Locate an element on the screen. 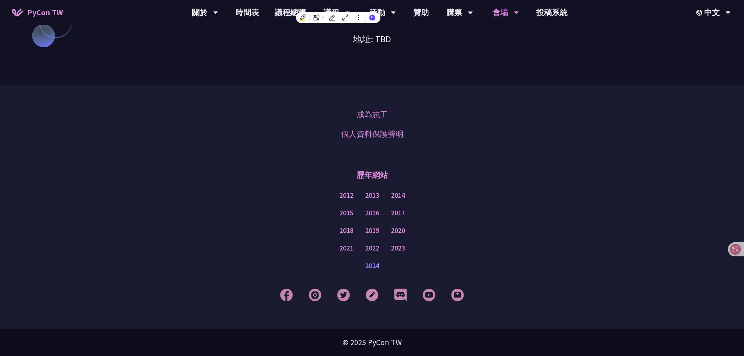 The height and width of the screenshot is (356, 744). a: 2024 is located at coordinates (372, 266).